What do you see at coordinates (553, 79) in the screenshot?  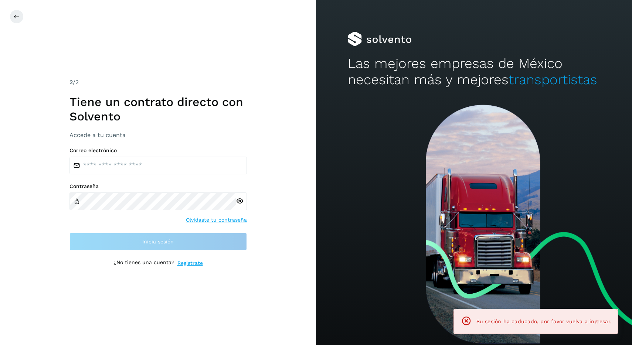 I see `span: transportistas` at bounding box center [553, 79].